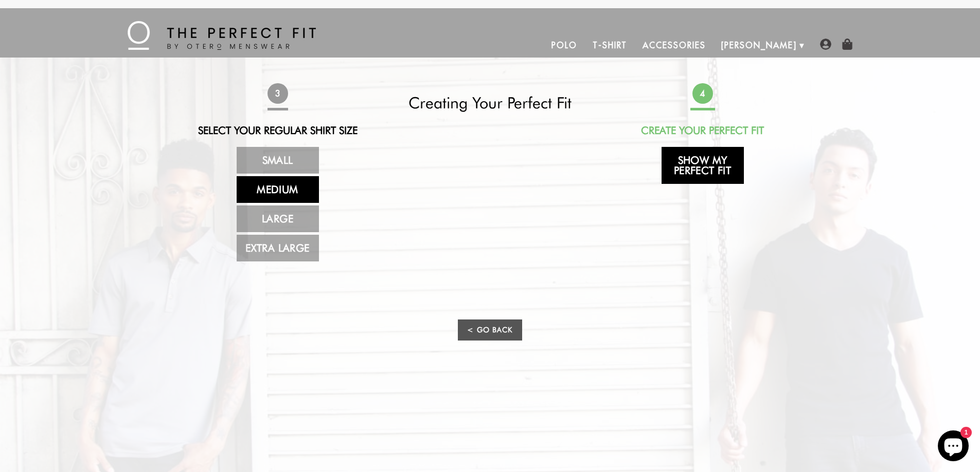 This screenshot has width=980, height=472. Describe the element at coordinates (826, 44) in the screenshot. I see `img: user-account-icon.png` at that location.